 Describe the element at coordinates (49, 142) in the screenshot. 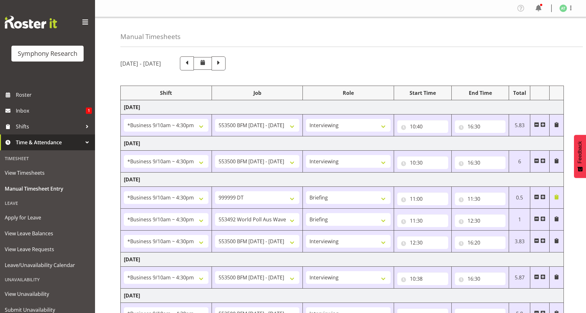

I see `span: Time & Attendance` at that location.